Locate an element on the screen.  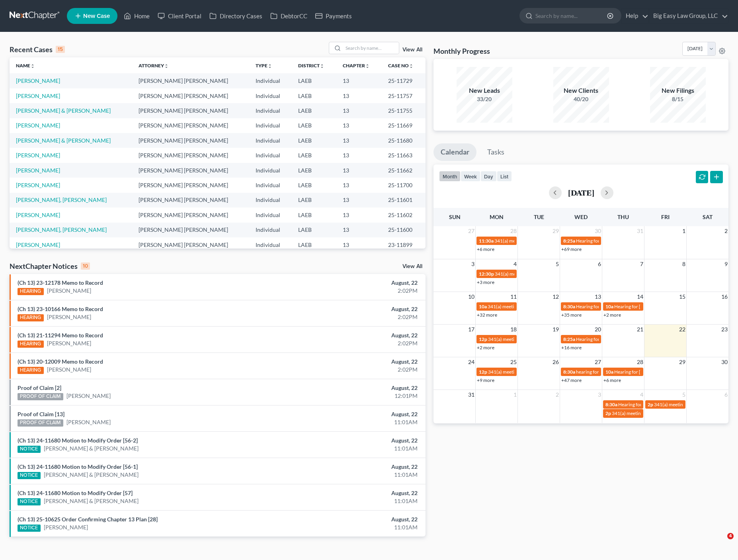
a: (Ch 13) 24-11680 Motion to Modify Order [57] is located at coordinates (75, 492).